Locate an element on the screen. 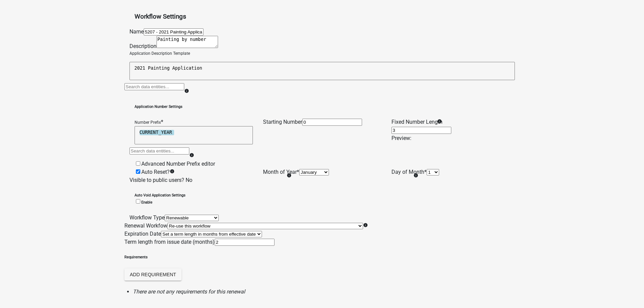  label: Advanced Number Prefix editor is located at coordinates (175, 164).